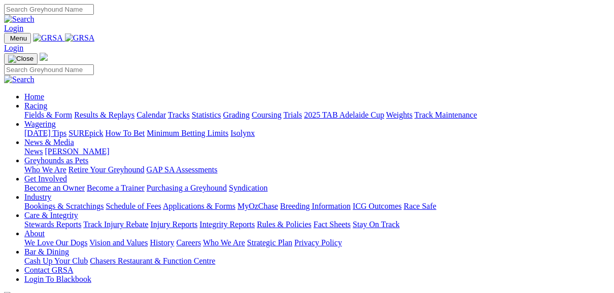  Describe the element at coordinates (266, 115) in the screenshot. I see `a: Coursing` at that location.